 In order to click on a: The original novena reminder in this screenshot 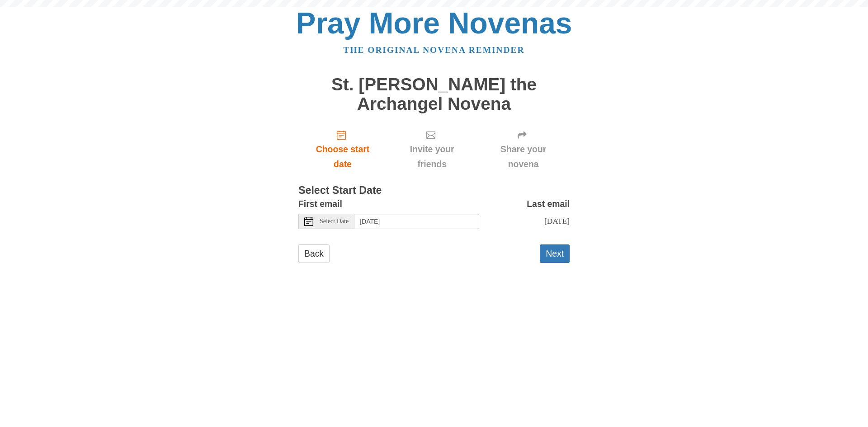, I will do `click(434, 50)`.